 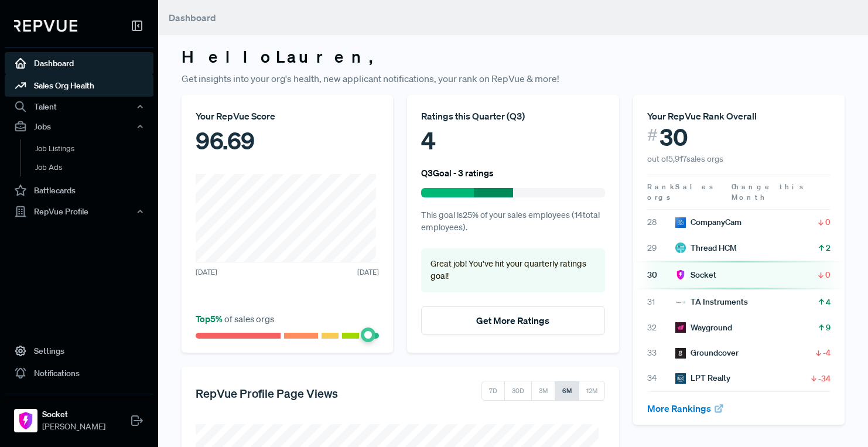 What do you see at coordinates (704, 327) in the screenshot?
I see `div: Wayground` at bounding box center [704, 327].